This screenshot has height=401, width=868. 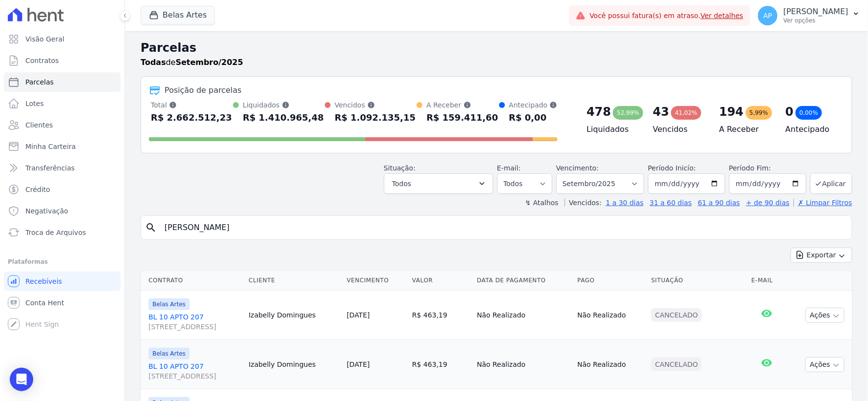 What do you see at coordinates (822, 255) in the screenshot?
I see `button: Exportar` at bounding box center [822, 255].